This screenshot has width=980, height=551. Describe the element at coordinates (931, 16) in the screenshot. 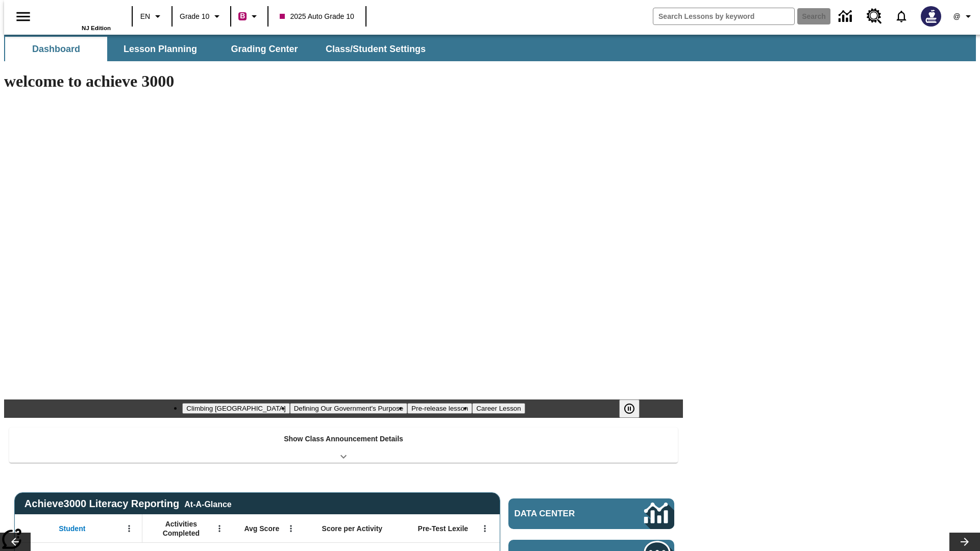

I see `button: Select a new avatar` at that location.